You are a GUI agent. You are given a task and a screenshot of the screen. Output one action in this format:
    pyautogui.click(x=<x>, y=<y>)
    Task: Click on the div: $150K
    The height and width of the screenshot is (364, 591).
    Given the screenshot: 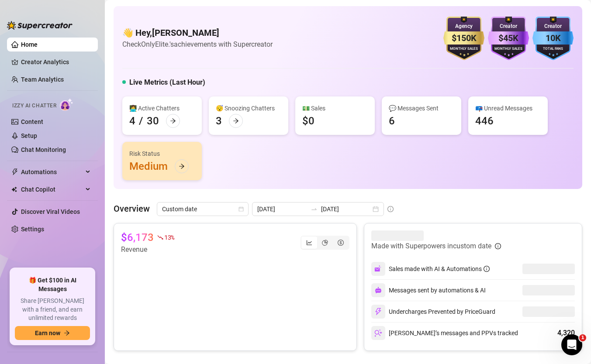 What is the action you would take?
    pyautogui.click(x=463, y=38)
    